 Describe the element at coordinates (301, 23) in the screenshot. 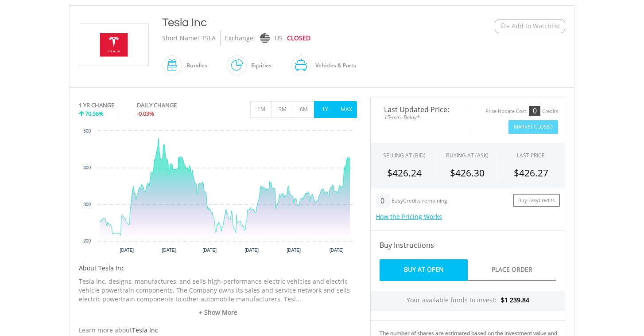

I see `div: Tesla Inc` at that location.